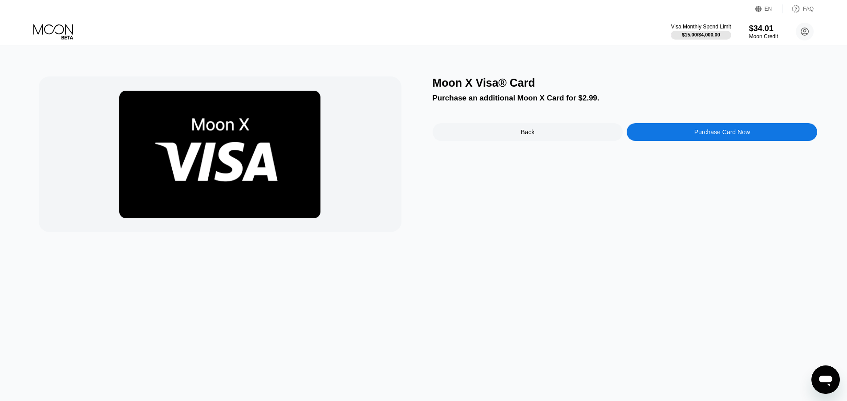  Describe the element at coordinates (700, 32) in the screenshot. I see `div: Visa Monthly Spend Limit$15.00/$4,000.00` at that location.